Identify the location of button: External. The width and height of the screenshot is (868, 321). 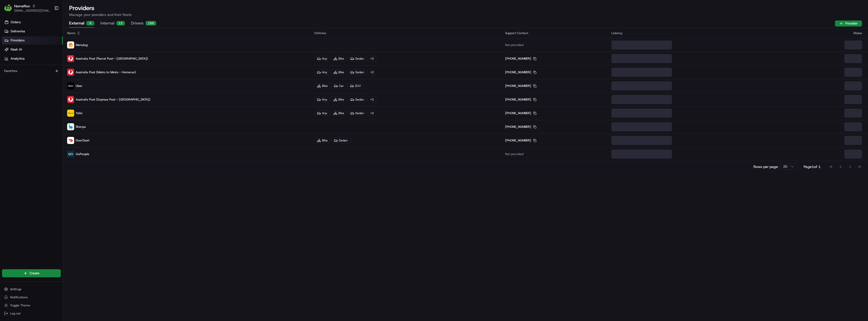
(81, 23).